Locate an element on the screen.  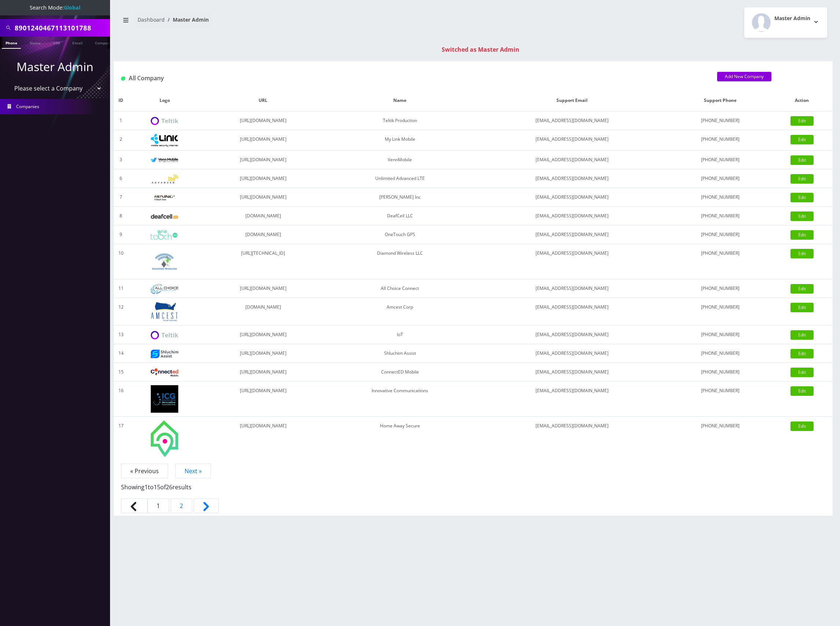
td: ConnectED Mobile is located at coordinates (399, 372).